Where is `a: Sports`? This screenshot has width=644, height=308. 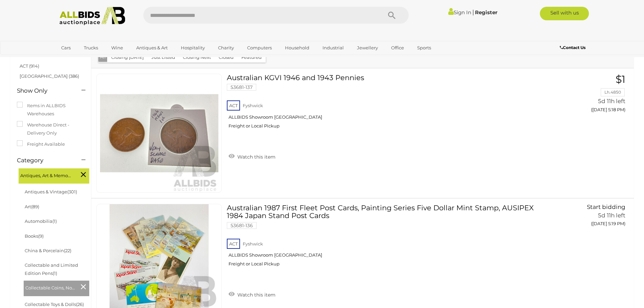
a: Sports is located at coordinates (424, 47).